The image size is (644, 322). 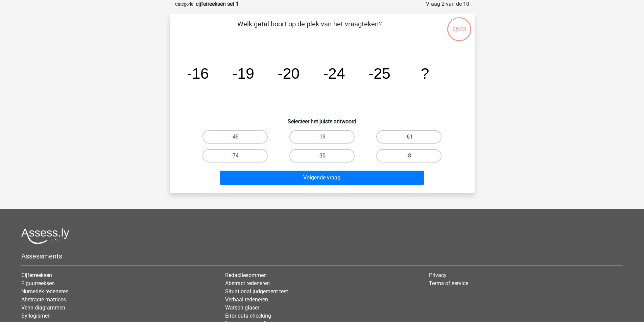 What do you see at coordinates (44, 299) in the screenshot?
I see `a: Abstracte matrices` at bounding box center [44, 299].